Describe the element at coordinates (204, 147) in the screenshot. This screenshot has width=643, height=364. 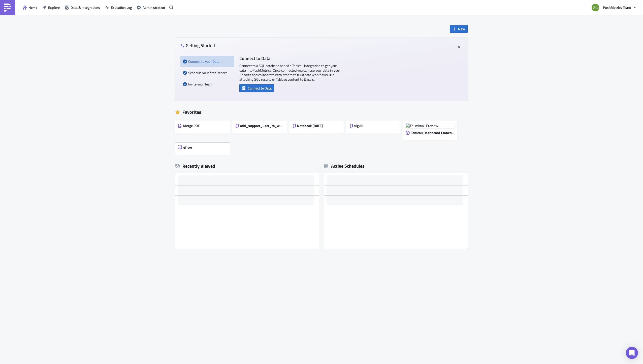
I see `a: 4flow` at that location.